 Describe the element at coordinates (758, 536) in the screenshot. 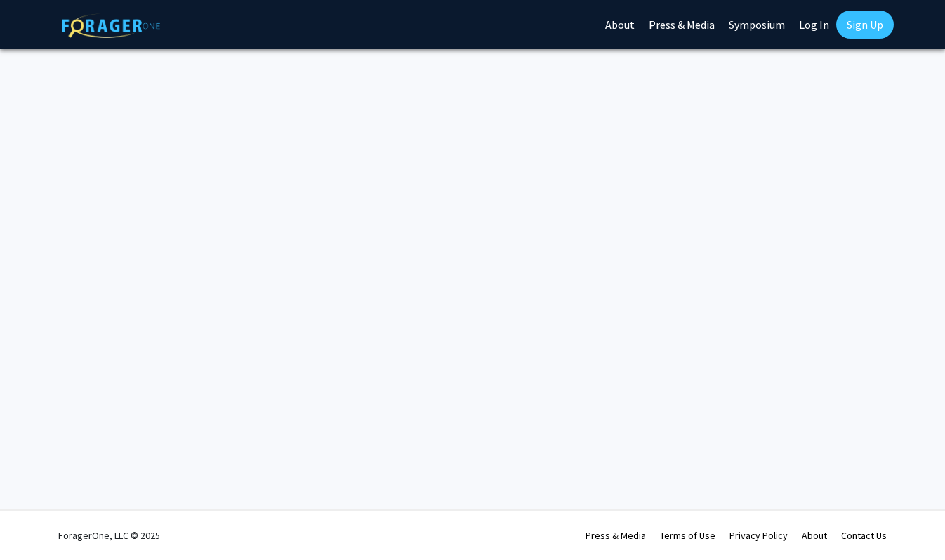

I see `a: Privacy Policy` at that location.